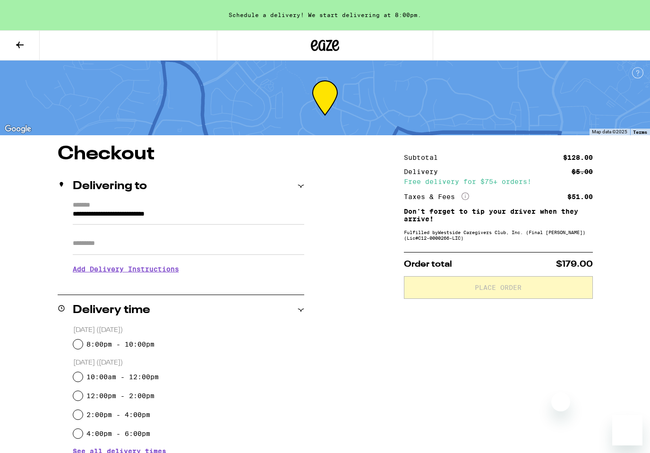  What do you see at coordinates (18, 129) in the screenshot?
I see `img: Google` at bounding box center [18, 129].